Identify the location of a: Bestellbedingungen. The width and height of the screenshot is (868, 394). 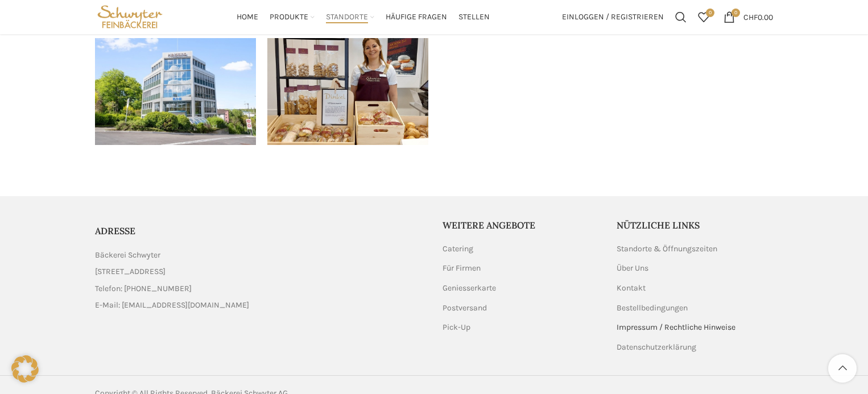
(652, 308).